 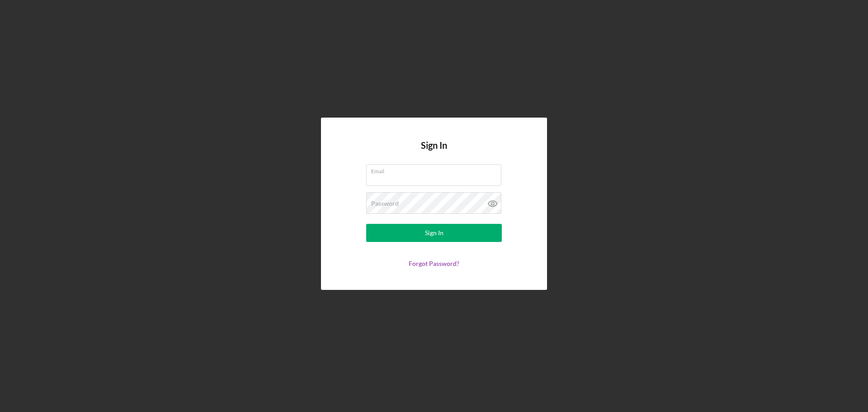 I want to click on a: Forgot Password?, so click(x=434, y=263).